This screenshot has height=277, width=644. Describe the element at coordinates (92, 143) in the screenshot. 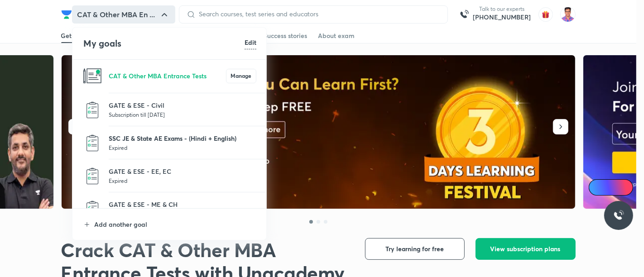

I see `img: SSC JE & State AE Exams - (Hindi + English)` at that location.